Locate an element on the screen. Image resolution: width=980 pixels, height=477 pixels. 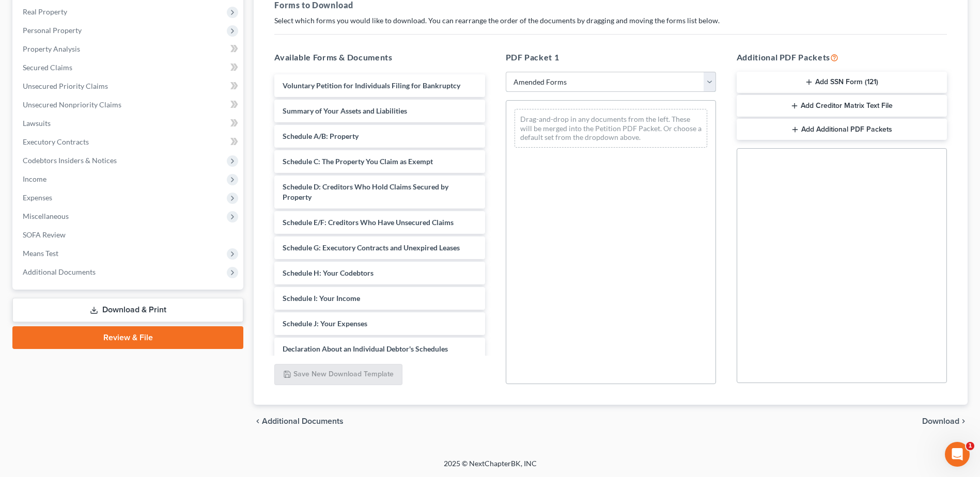
span: Schedule D: Creditors Who Hold Claims Secured by Property is located at coordinates (366, 191).